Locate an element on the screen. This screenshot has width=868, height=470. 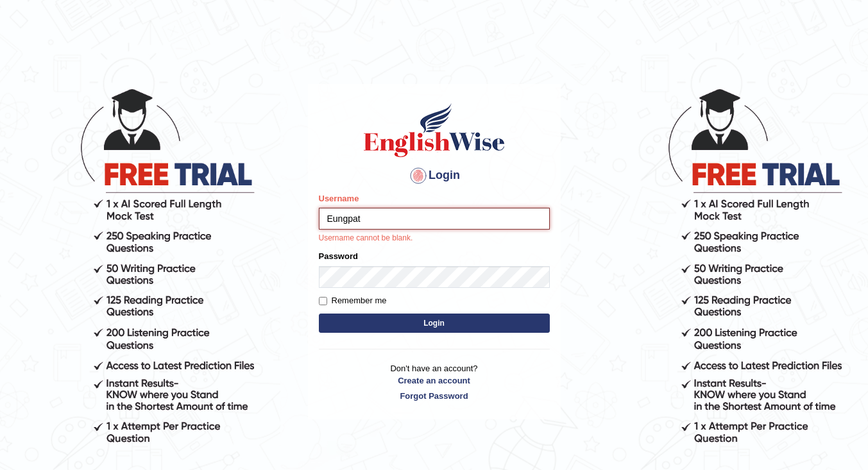
label: Username is located at coordinates (338, 198).